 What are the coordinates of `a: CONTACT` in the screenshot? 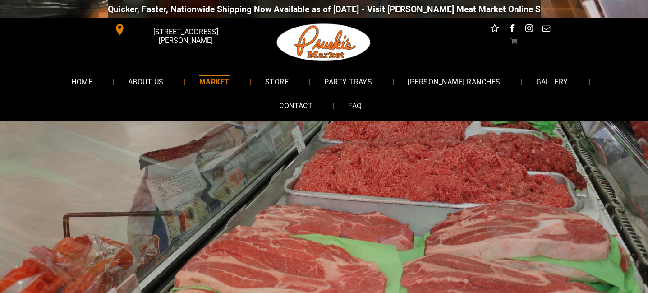 It's located at (296, 106).